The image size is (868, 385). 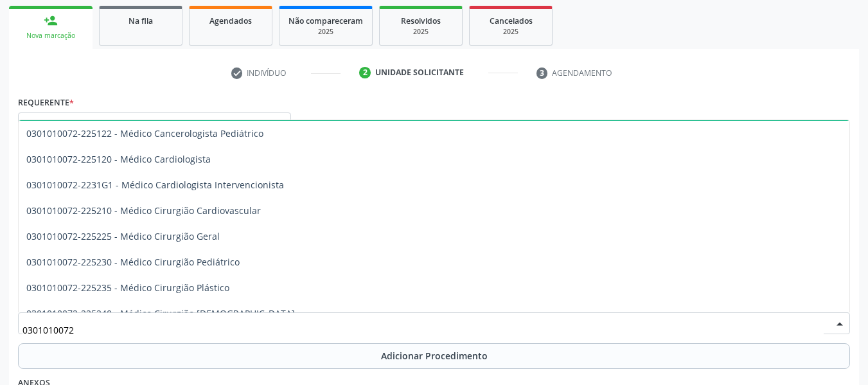 I want to click on span: Agendados, so click(x=231, y=20).